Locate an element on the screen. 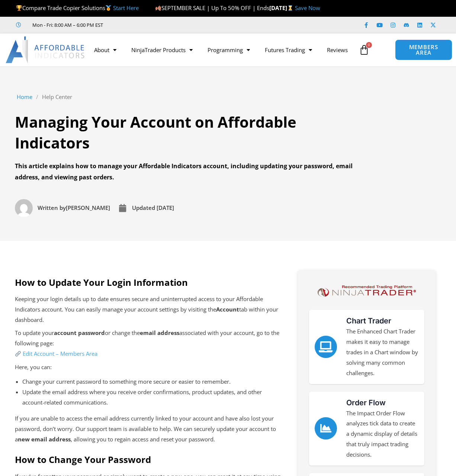  p: The Impact Order Flow analyzes tick data to create a dynamic display of details that truly impact... is located at coordinates (382, 434).